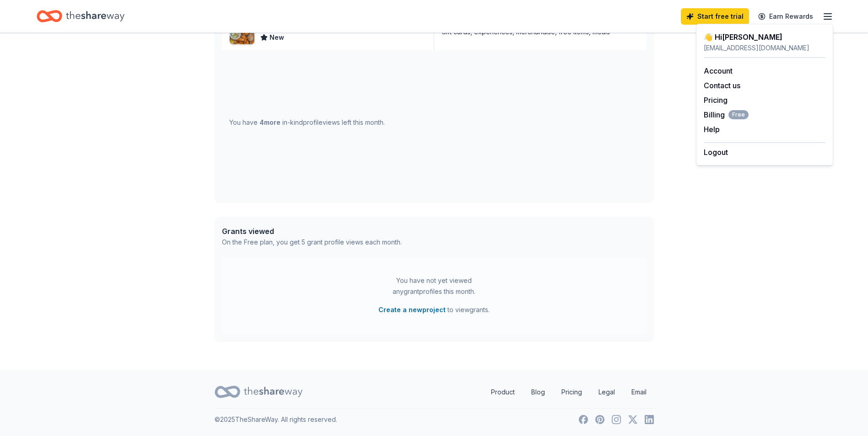  What do you see at coordinates (412, 310) in the screenshot?
I see `button: Create a newproject` at bounding box center [412, 310].